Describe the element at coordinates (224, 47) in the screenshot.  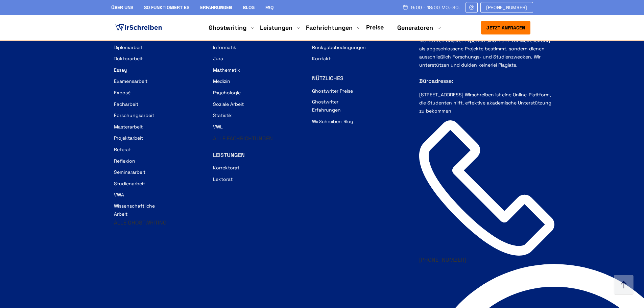
I see `a: Informatik` at that location.